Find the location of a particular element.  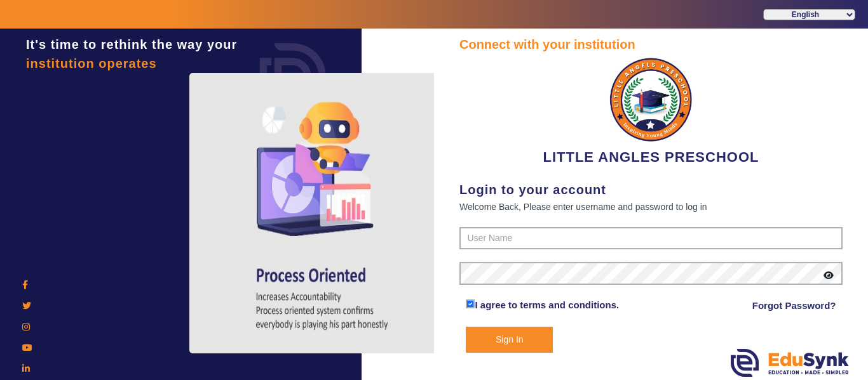

a: I agree to terms and conditions. is located at coordinates (546, 304).